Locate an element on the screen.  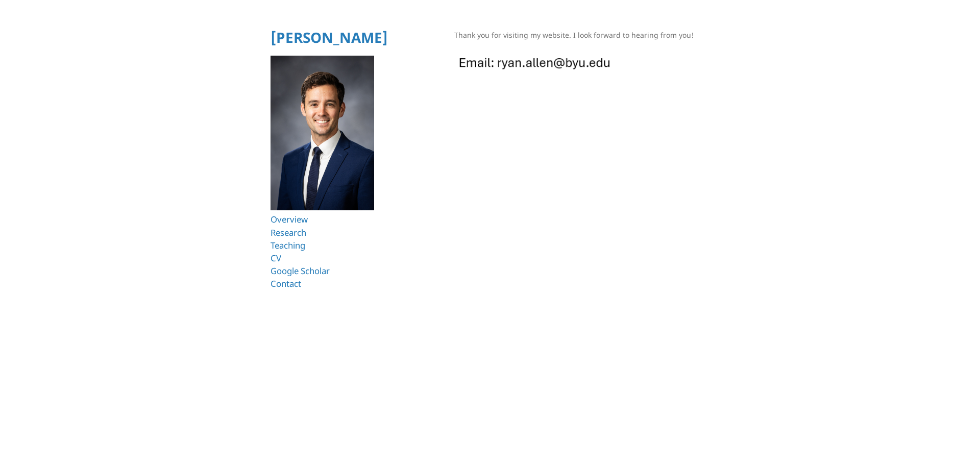
a: Google Scholar is located at coordinates (300, 270).